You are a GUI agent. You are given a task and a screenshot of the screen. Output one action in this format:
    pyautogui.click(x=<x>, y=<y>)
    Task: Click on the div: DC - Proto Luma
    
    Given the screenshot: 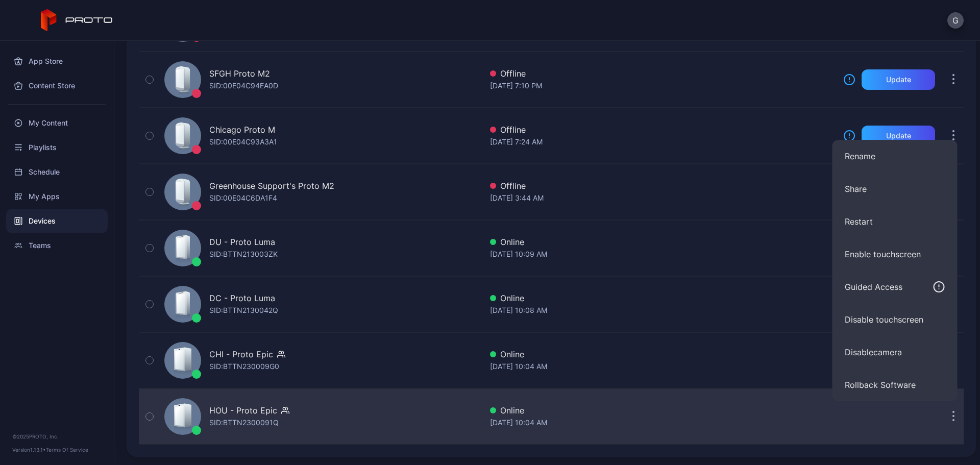 What is the action you would take?
    pyautogui.click(x=242, y=298)
    